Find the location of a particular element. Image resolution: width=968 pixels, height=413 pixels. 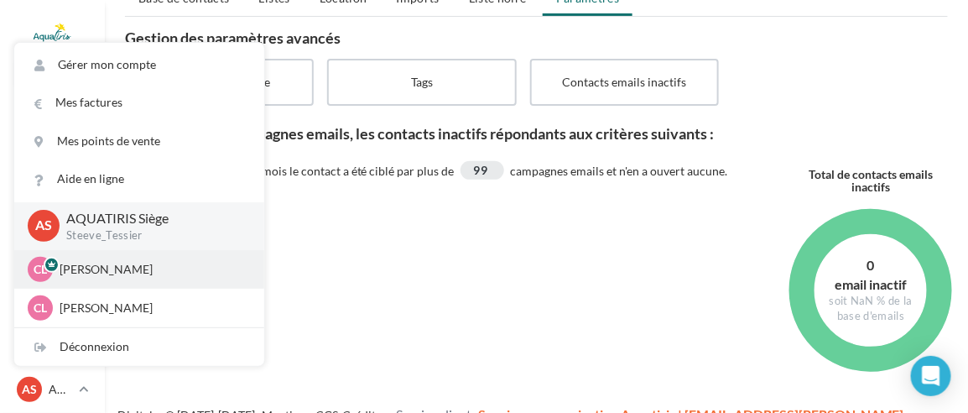

a: Aide en ligne is located at coordinates (139, 179).